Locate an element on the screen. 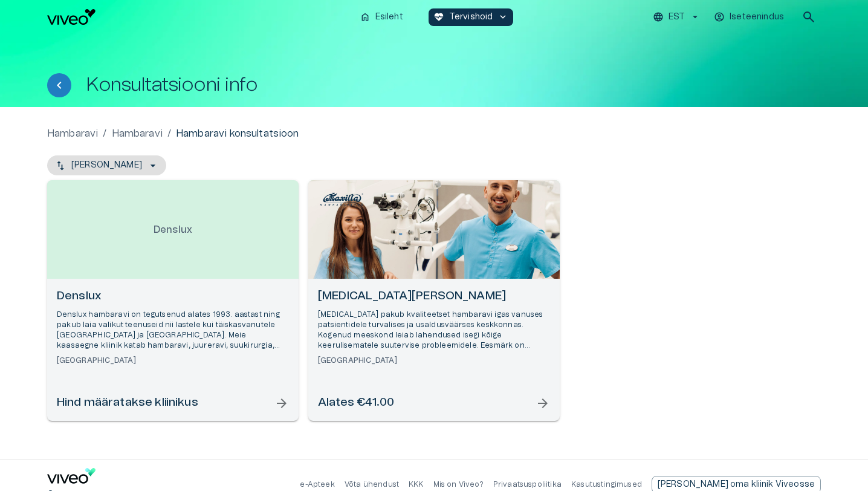  span: ecg_heart is located at coordinates (439, 17).